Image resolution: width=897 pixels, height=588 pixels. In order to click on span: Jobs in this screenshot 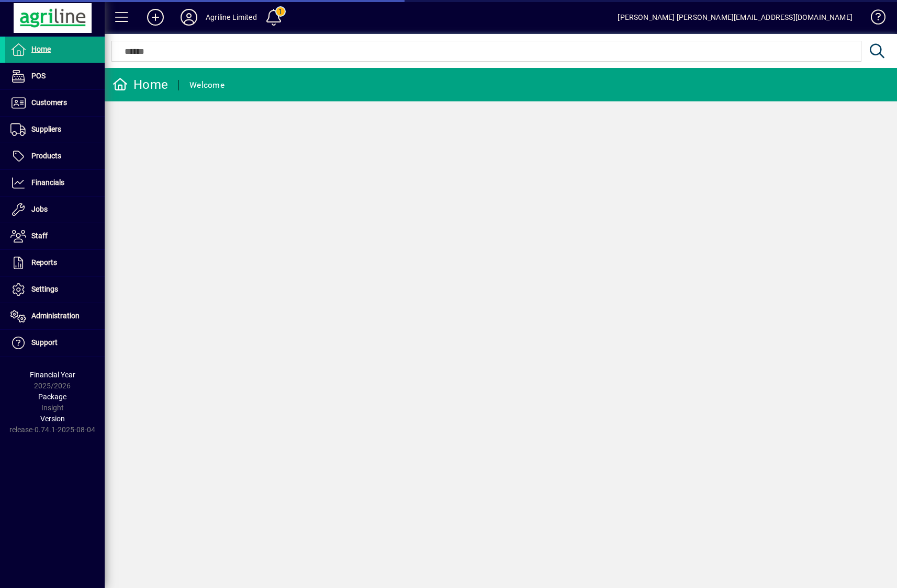, I will do `click(39, 209)`.